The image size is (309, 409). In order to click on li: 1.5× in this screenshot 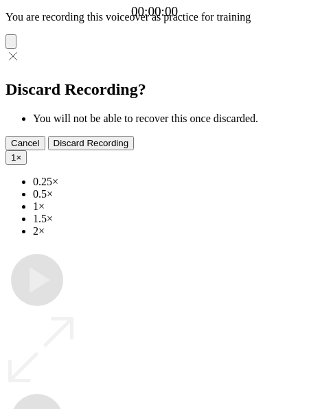, I will do `click(168, 219)`.